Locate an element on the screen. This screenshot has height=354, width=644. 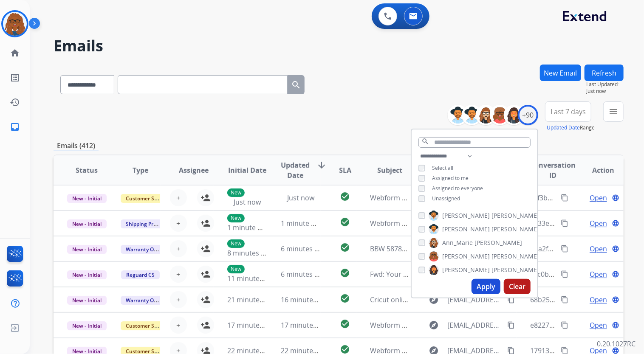
span: Unassigned is located at coordinates (446, 198).